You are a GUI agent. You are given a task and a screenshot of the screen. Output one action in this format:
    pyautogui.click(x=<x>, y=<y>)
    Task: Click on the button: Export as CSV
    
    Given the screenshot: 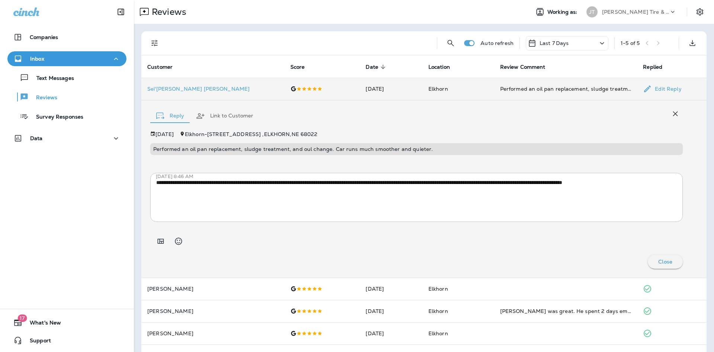 What is the action you would take?
    pyautogui.click(x=692, y=43)
    